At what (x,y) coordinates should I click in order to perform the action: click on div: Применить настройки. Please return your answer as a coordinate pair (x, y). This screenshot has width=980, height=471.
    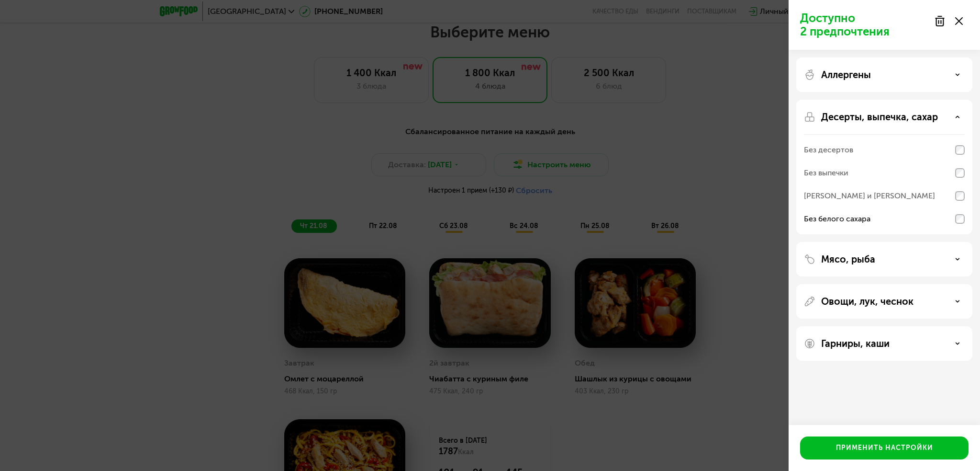
    Looking at the image, I should click on (884, 448).